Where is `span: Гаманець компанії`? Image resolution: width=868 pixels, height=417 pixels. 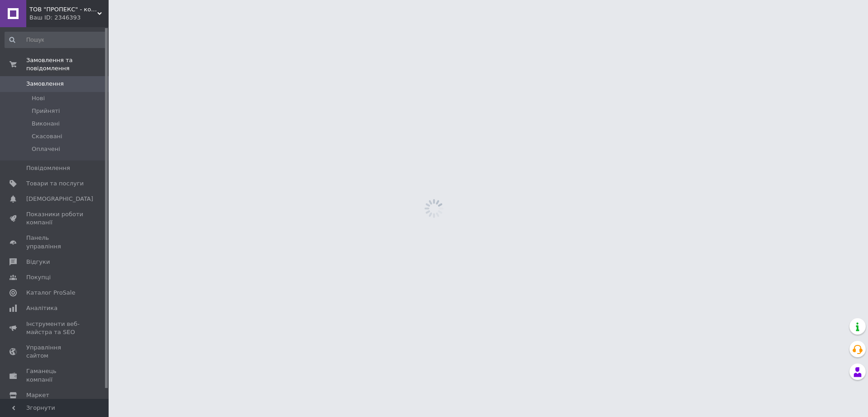
span: Гаманець компанії is located at coordinates (55, 375).